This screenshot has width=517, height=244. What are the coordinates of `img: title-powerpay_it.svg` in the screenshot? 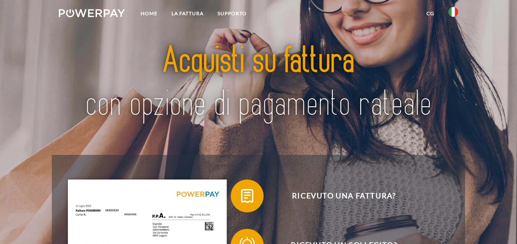 It's located at (258, 83).